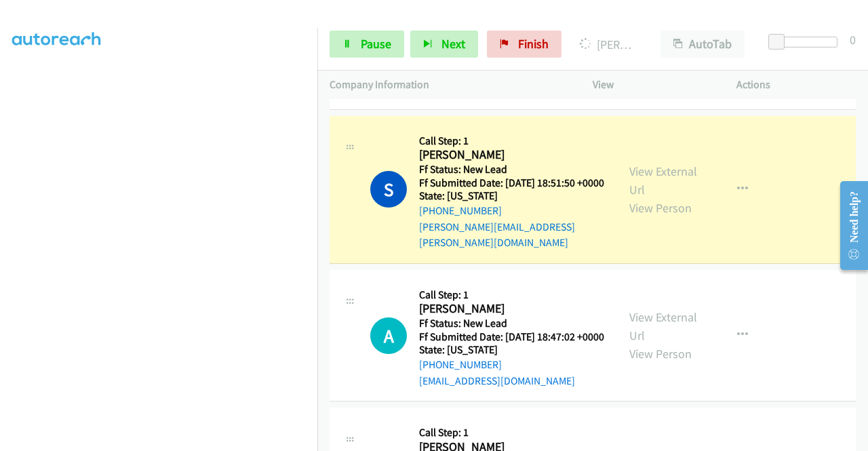 The height and width of the screenshot is (451, 868). Describe the element at coordinates (376, 43) in the screenshot. I see `span: Pause` at that location.